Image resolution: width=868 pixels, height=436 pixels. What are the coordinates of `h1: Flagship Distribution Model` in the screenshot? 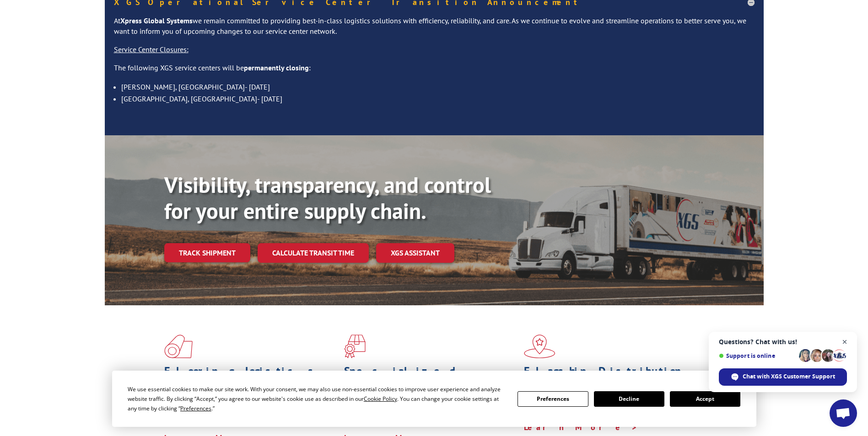 It's located at (610, 379).